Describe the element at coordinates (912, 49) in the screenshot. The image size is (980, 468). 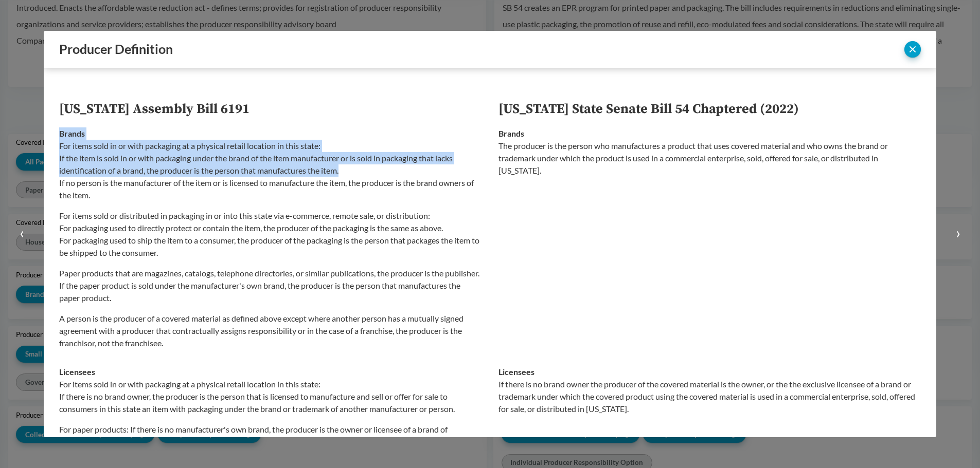
I see `button: close` at that location.